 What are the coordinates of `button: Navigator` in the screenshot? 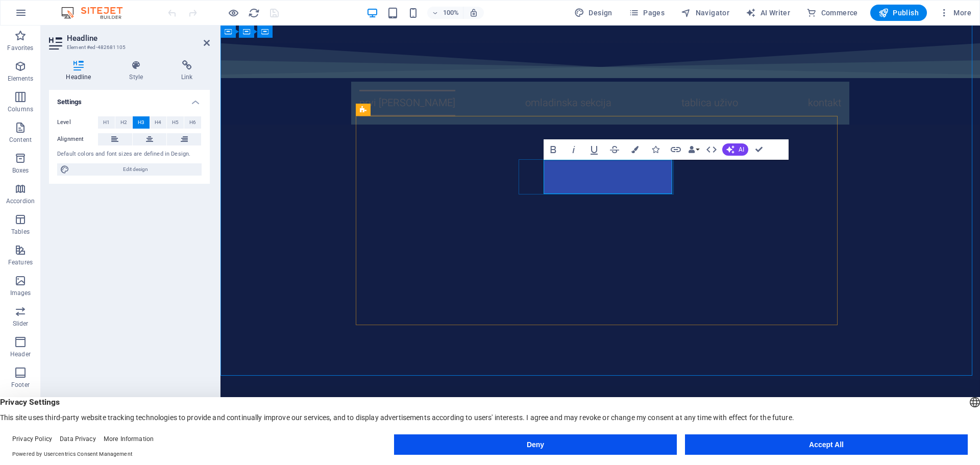 It's located at (705, 13).